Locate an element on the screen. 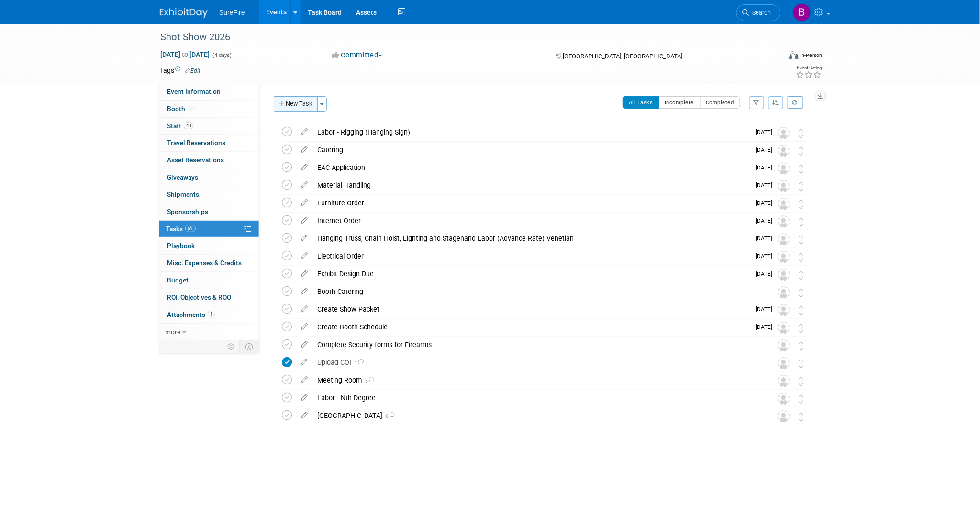 The height and width of the screenshot is (518, 980). span: to is located at coordinates (185, 54).